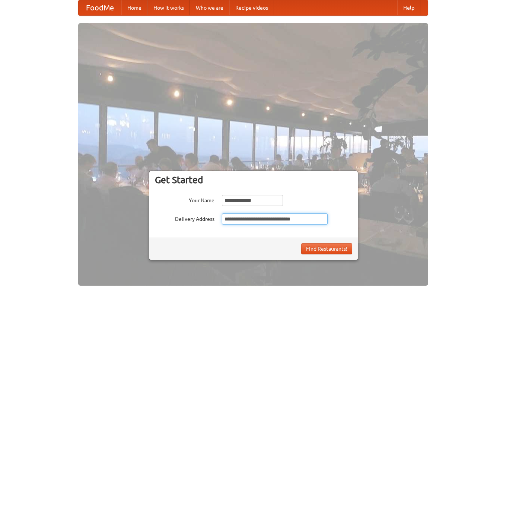 Image resolution: width=506 pixels, height=527 pixels. Describe the element at coordinates (185, 218) in the screenshot. I see `label: Delivery Address` at that location.